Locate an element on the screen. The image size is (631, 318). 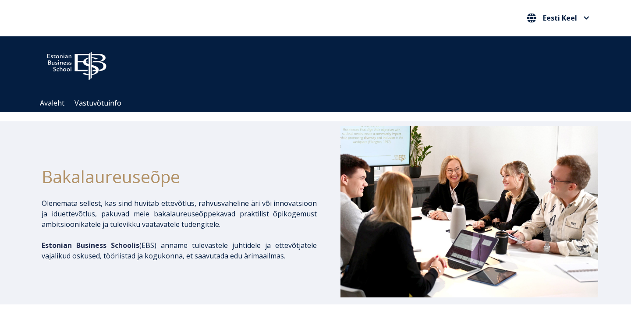
img: Bakalaureusetudengid is located at coordinates (469, 212).